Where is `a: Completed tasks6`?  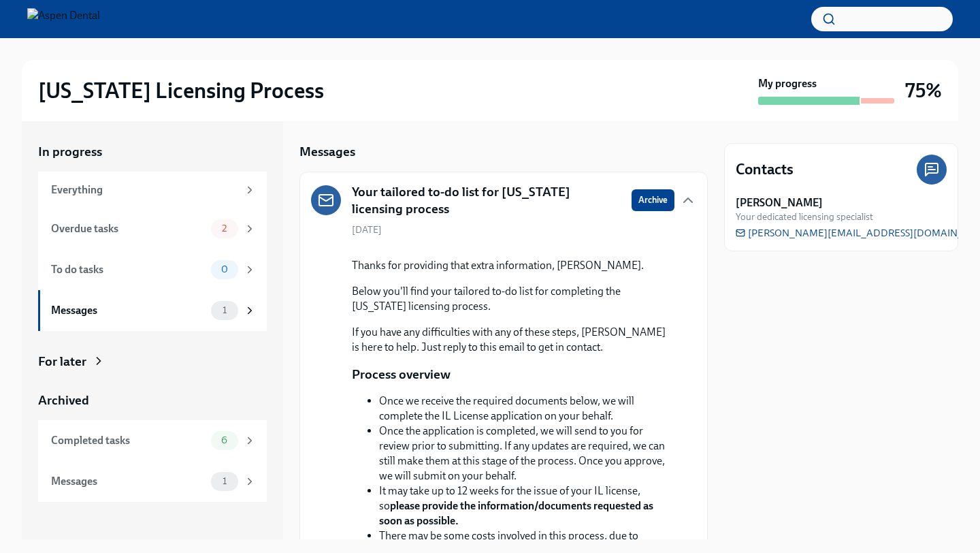
a: Completed tasks6 is located at coordinates (152, 441).